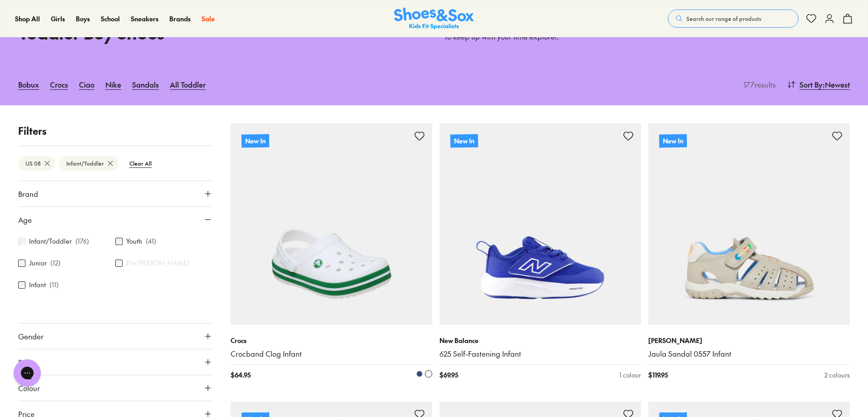 Image resolution: width=868 pixels, height=417 pixels. What do you see at coordinates (811, 84) in the screenshot?
I see `span: Sort By` at bounding box center [811, 84].